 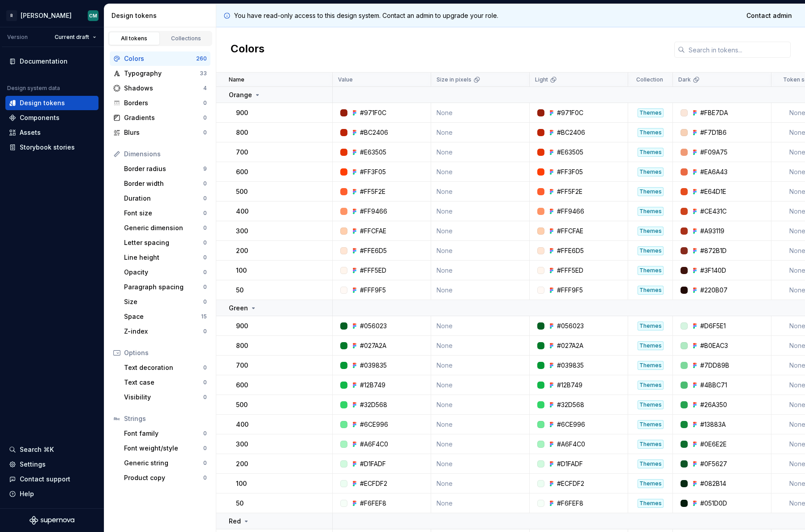 I want to click on div: 15, so click(x=204, y=316).